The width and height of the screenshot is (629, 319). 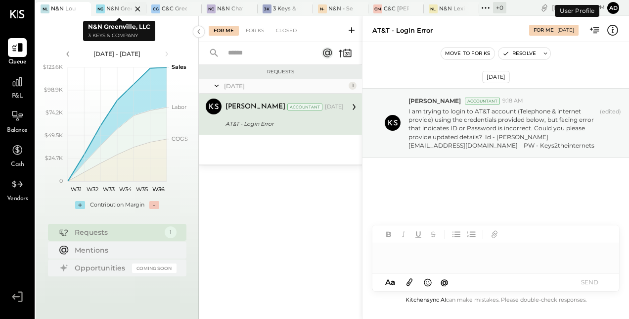 What do you see at coordinates (500, 7) in the screenshot?
I see `div: + 0` at bounding box center [500, 7].